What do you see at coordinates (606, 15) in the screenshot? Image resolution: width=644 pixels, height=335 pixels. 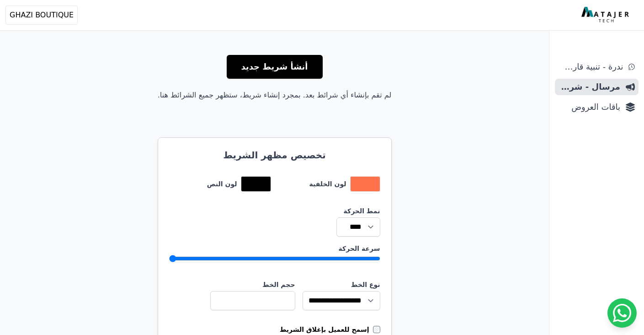 I see `img: MatajerTech Logo` at bounding box center [606, 15].